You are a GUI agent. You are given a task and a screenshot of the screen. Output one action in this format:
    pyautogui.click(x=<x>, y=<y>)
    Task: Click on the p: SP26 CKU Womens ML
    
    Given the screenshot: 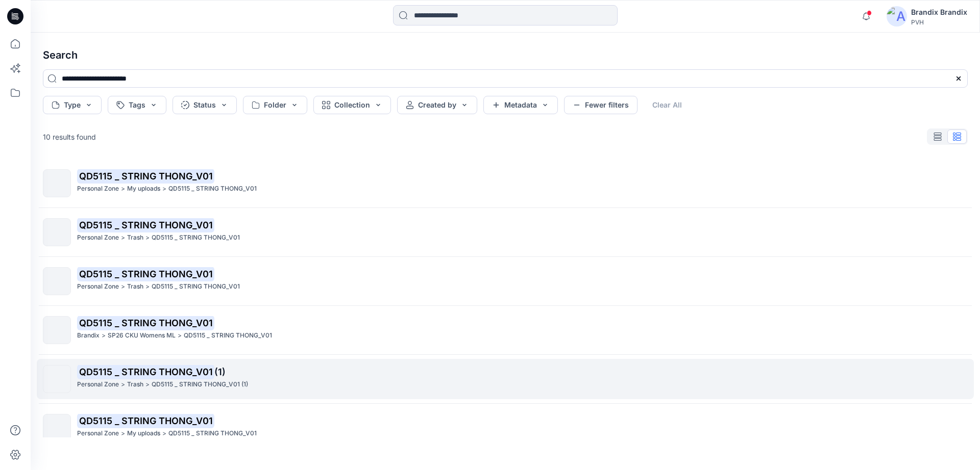 What is the action you would take?
    pyautogui.click(x=142, y=336)
    